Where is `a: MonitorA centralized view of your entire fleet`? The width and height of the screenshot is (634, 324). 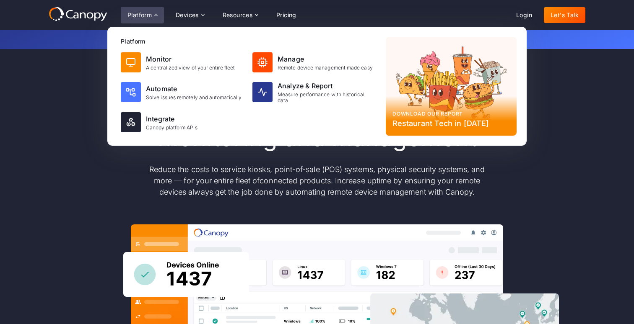 a: MonitorA centralized view of your entire fleet is located at coordinates (182, 62).